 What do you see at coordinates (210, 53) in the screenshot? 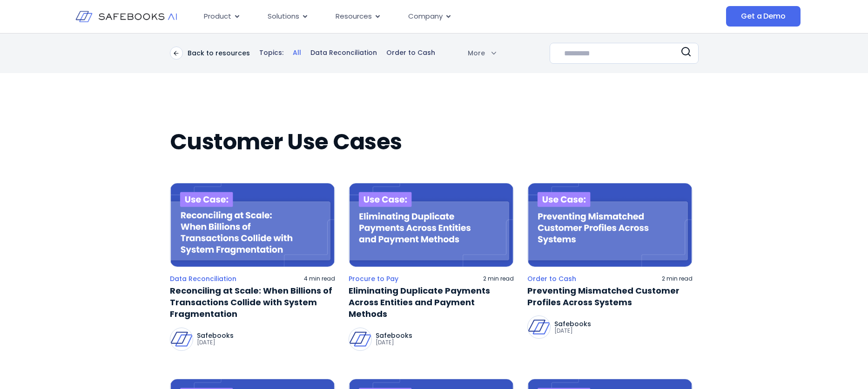
I see `a: Back to resources` at bounding box center [210, 53].